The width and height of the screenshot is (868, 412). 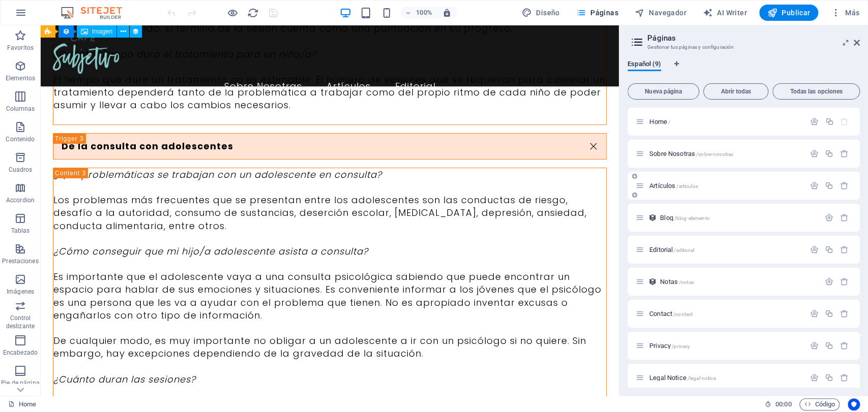 What do you see at coordinates (253, 13) in the screenshot?
I see `button: reload` at bounding box center [253, 13].